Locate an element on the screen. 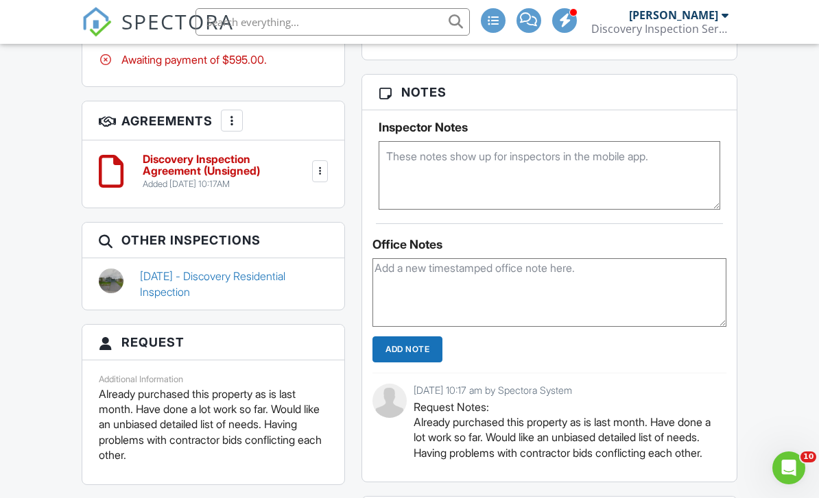 The width and height of the screenshot is (819, 498). span: Spectora System is located at coordinates (535, 390).